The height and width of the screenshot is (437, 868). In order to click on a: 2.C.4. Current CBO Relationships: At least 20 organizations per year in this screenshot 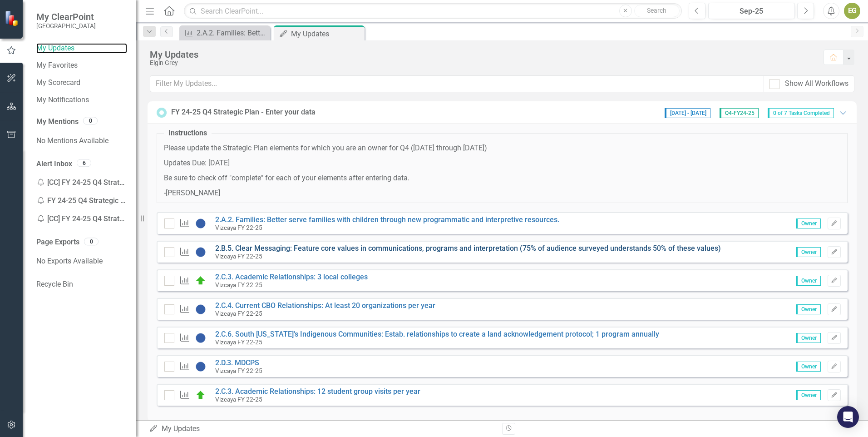, I will do `click(325, 305)`.